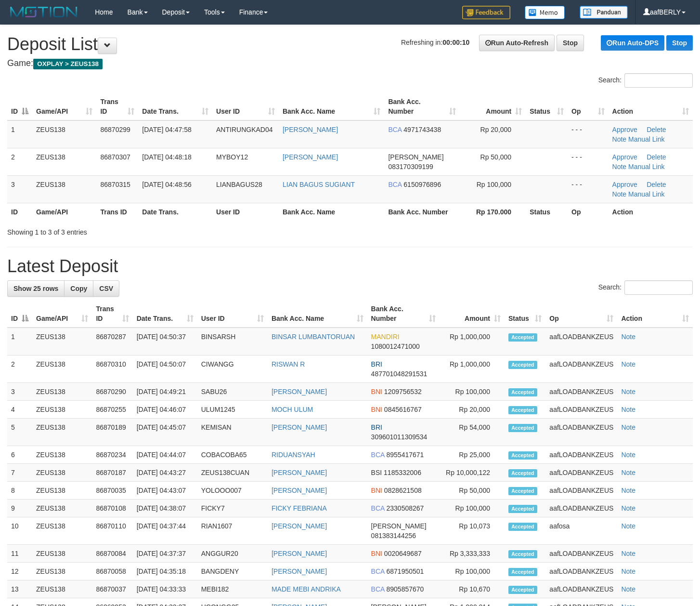 The image size is (700, 606). Describe the element at coordinates (657, 130) in the screenshot. I see `a: Delete` at that location.